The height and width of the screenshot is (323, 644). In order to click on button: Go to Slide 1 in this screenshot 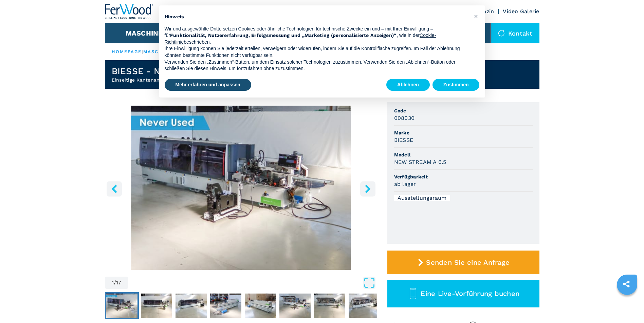, I will do `click(122, 306)`.